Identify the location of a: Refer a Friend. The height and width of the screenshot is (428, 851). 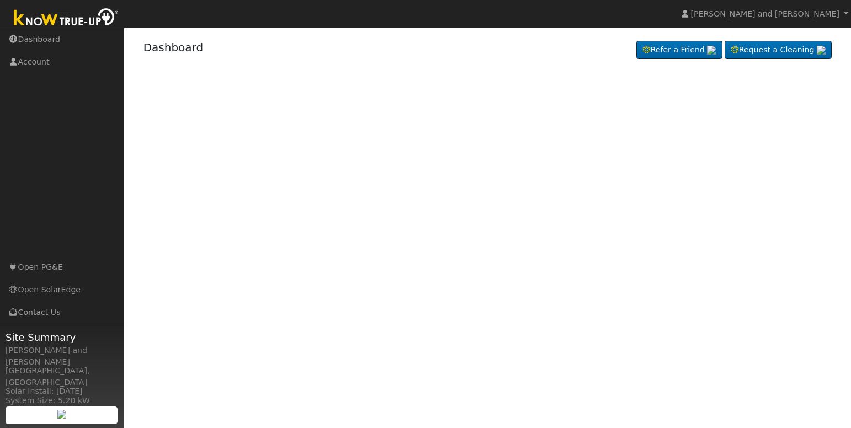
(680, 50).